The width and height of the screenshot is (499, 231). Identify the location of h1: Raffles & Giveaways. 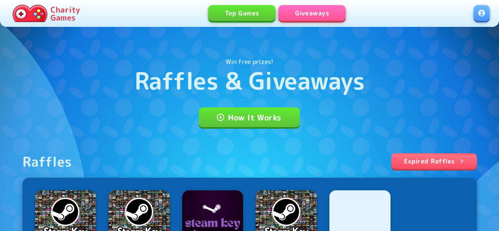
(250, 80).